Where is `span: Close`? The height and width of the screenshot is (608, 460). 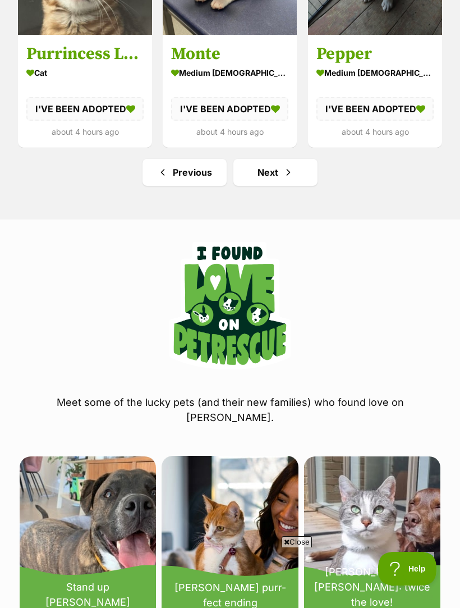 span: Close is located at coordinates (297, 541).